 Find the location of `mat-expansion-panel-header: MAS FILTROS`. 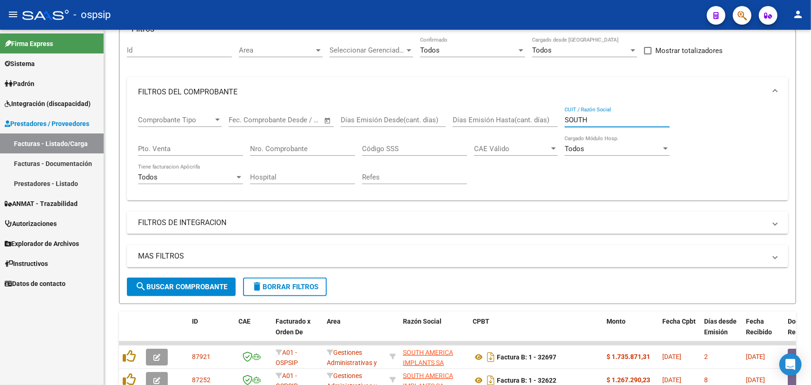

mat-expansion-panel-header: MAS FILTROS is located at coordinates (457, 256).